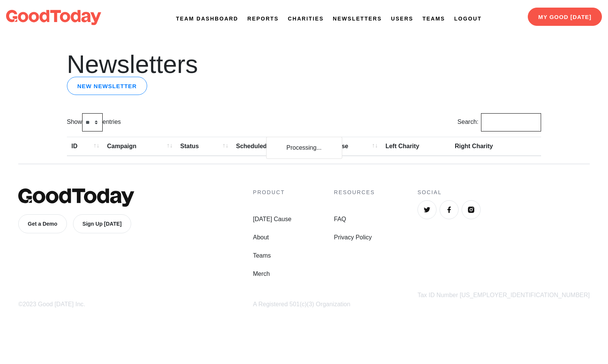  What do you see at coordinates (511, 122) in the screenshot?
I see `input: Search:` at bounding box center [511, 122].